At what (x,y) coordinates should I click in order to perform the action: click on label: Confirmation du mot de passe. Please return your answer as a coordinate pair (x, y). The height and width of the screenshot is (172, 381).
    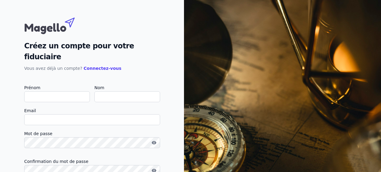
    Looking at the image, I should click on (92, 162).